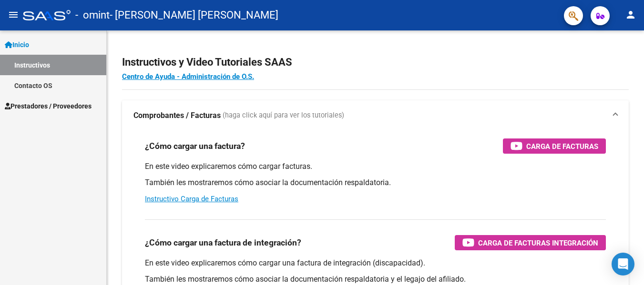 This screenshot has height=285, width=644. What do you see at coordinates (48, 106) in the screenshot?
I see `span: Prestadores / Proveedores` at bounding box center [48, 106].